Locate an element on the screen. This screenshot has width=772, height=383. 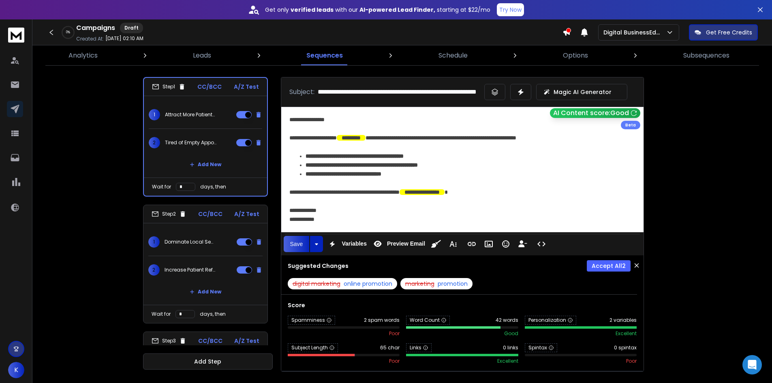
button: Emoticons is located at coordinates (506, 244).